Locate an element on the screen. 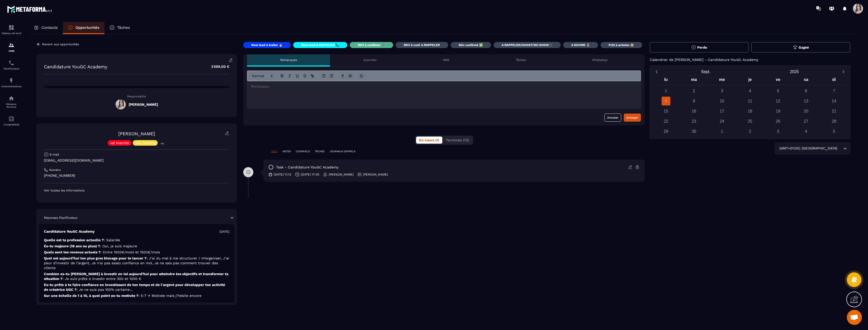  p: Comptabilité is located at coordinates (11, 124).